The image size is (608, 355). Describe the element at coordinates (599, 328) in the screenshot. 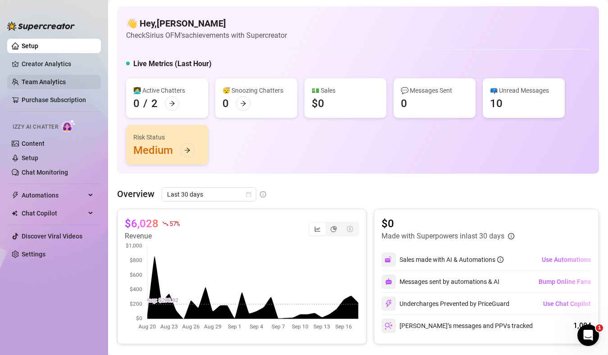

I see `span: 1` at that location.